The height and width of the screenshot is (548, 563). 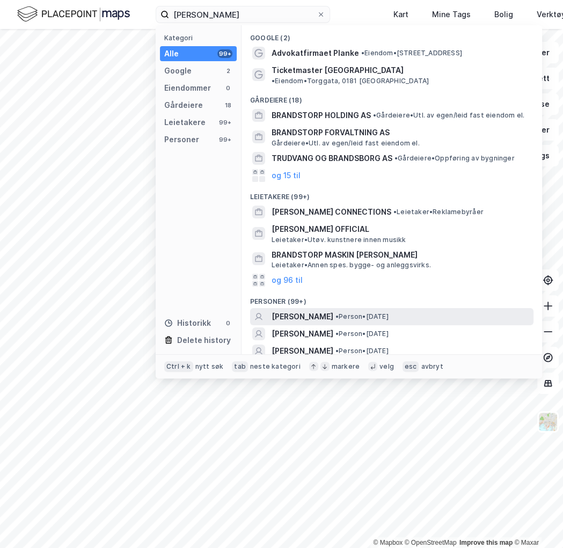 What do you see at coordinates (430, 542) in the screenshot?
I see `a: OpenStreetMap` at bounding box center [430, 542].